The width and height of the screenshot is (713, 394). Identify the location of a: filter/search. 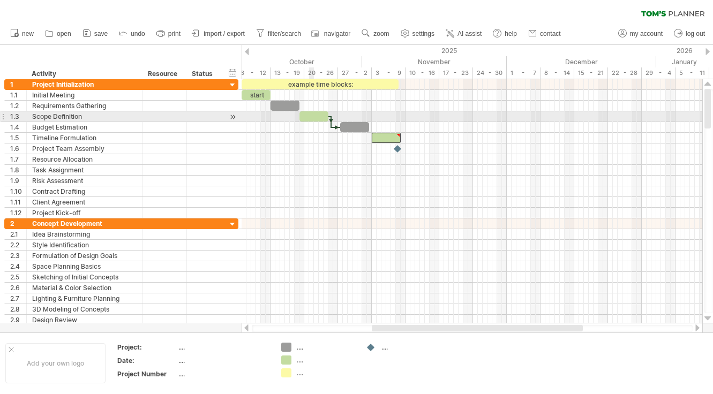
(279, 34).